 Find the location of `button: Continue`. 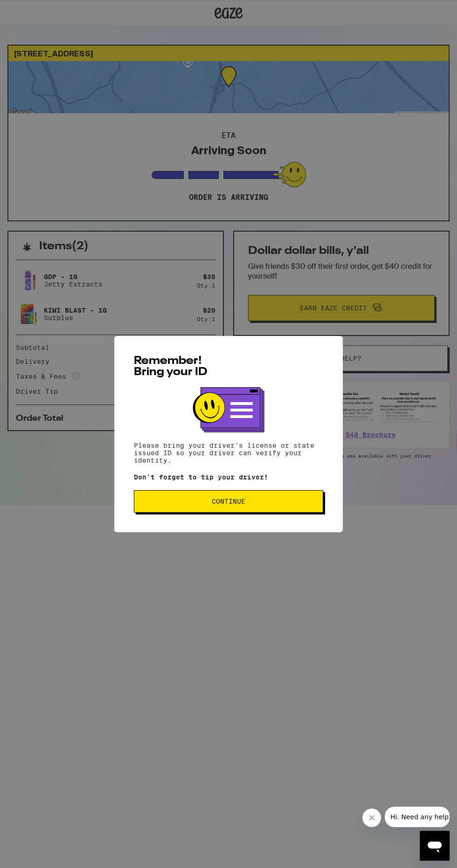

button: Continue is located at coordinates (228, 501).